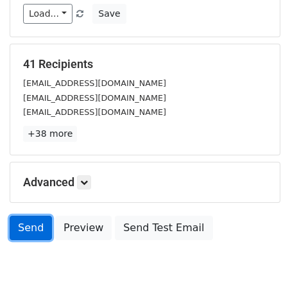 This screenshot has height=296, width=290. Describe the element at coordinates (258, 265) in the screenshot. I see `div: Chat Widget` at that location.